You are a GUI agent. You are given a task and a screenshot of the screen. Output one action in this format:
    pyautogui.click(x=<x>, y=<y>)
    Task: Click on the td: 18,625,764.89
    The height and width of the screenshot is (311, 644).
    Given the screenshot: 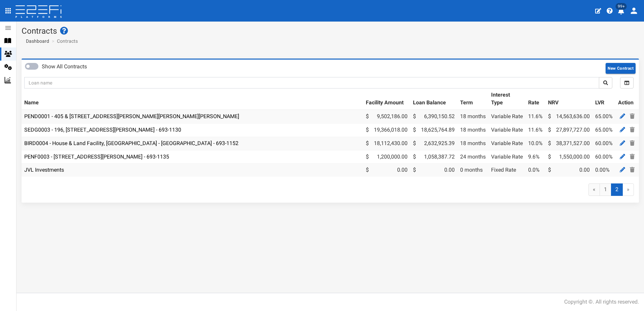 What is the action you would take?
    pyautogui.click(x=434, y=130)
    